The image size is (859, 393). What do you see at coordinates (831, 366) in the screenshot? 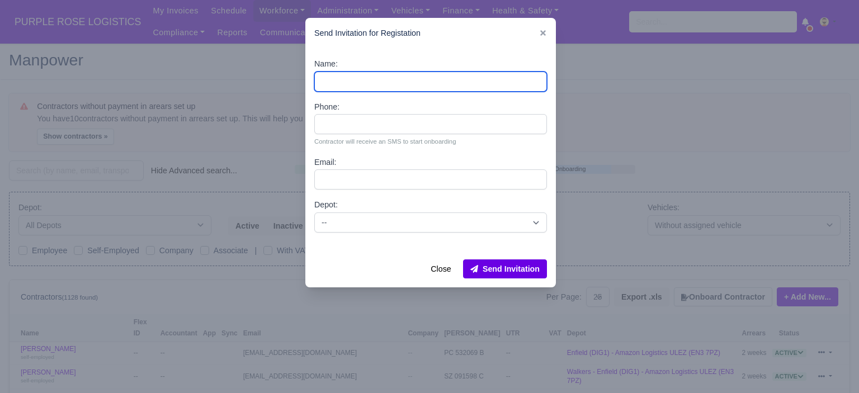
I see `div: Chat Widget` at bounding box center [831, 366].